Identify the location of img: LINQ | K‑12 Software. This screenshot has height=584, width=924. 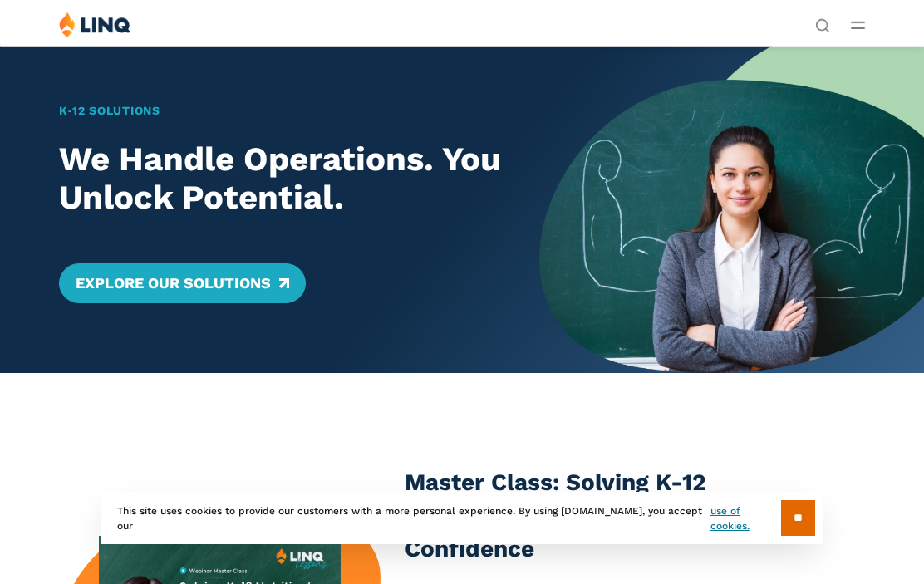
(95, 24).